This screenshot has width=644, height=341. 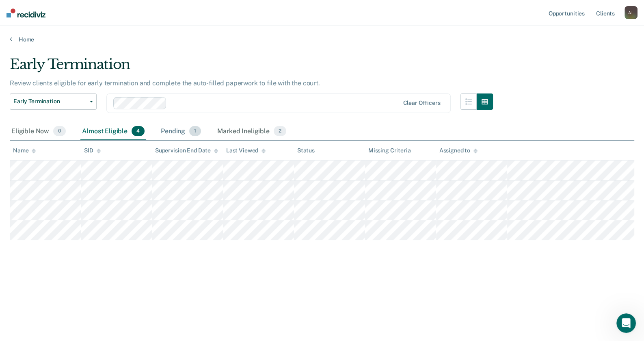 What do you see at coordinates (459, 151) in the screenshot?
I see `div: Assigned to` at bounding box center [459, 151].